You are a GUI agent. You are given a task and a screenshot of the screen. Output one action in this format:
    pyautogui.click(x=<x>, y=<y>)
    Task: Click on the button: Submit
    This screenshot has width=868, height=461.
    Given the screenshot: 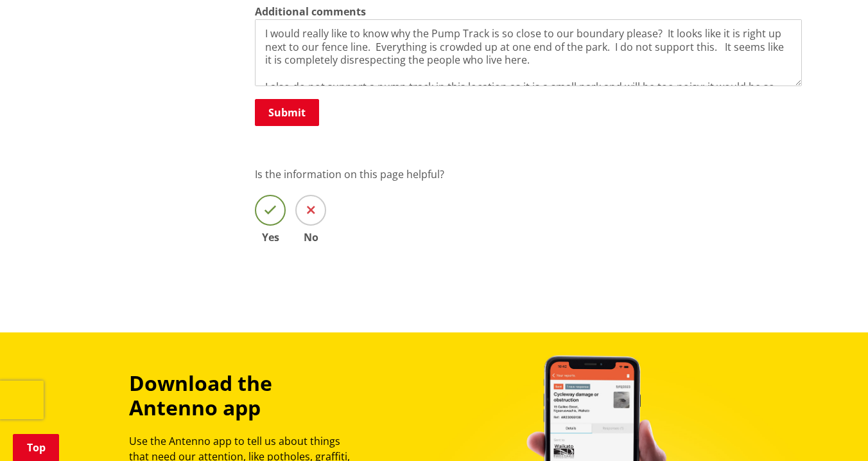 What is the action you would take?
    pyautogui.click(x=287, y=112)
    